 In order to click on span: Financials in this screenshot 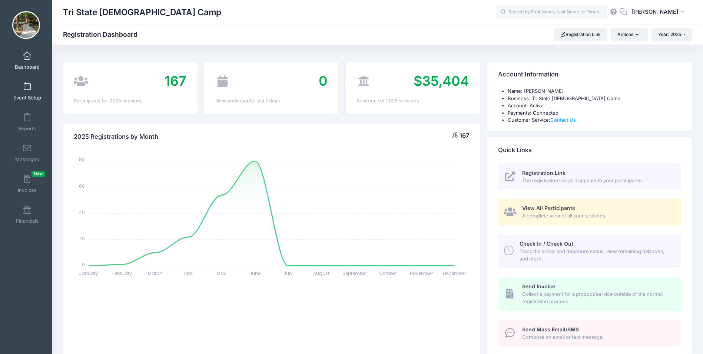, I will do `click(27, 221)`.